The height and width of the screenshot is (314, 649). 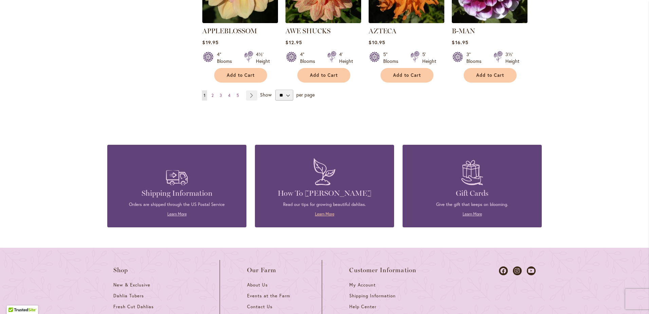 What do you see at coordinates (377, 42) in the screenshot?
I see `span: $10.95` at bounding box center [377, 42].